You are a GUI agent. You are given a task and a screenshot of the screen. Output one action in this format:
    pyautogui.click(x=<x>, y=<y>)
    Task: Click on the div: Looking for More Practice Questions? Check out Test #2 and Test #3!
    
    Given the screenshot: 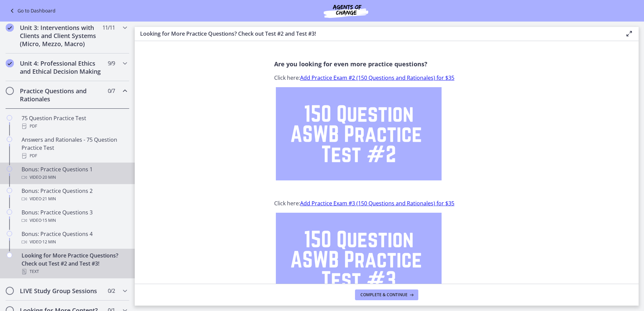 What is the action you would take?
    pyautogui.click(x=74, y=264)
    